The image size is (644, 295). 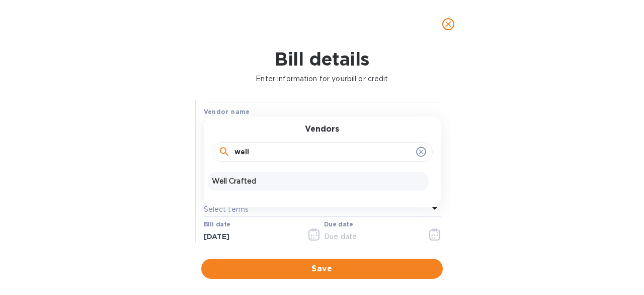 I want to click on p: Select terms, so click(x=226, y=209).